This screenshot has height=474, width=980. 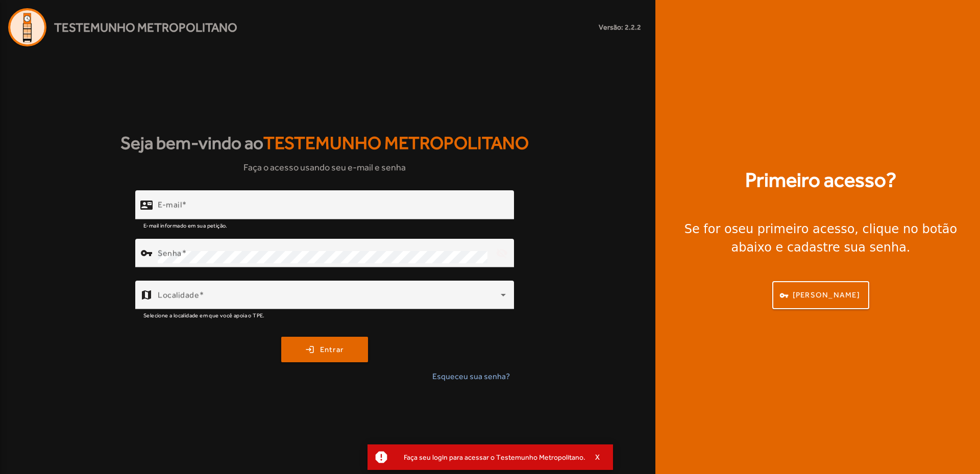 I want to click on strong: Primeiro acesso?, so click(x=820, y=180).